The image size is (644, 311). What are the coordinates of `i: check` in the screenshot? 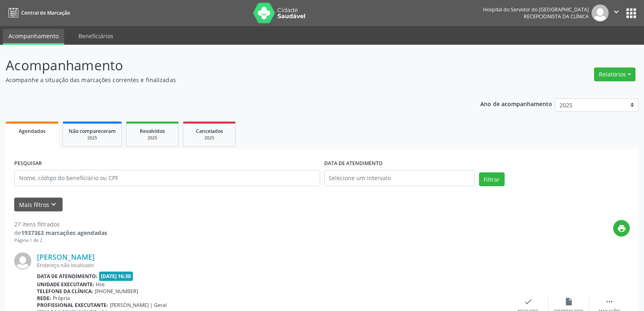 It's located at (528, 302).